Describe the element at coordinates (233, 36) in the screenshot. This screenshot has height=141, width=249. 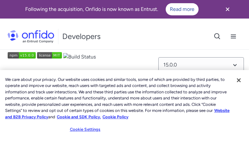
I see `button: Open navigation menu button` at that location.